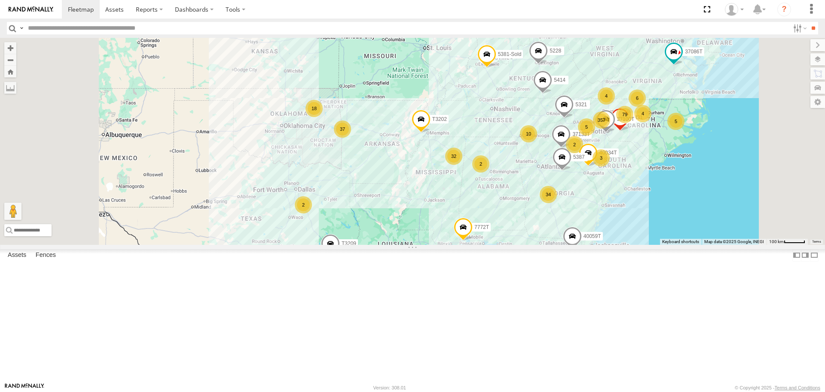  Describe the element at coordinates (592, 236) in the screenshot. I see `span: 40059T` at that location.